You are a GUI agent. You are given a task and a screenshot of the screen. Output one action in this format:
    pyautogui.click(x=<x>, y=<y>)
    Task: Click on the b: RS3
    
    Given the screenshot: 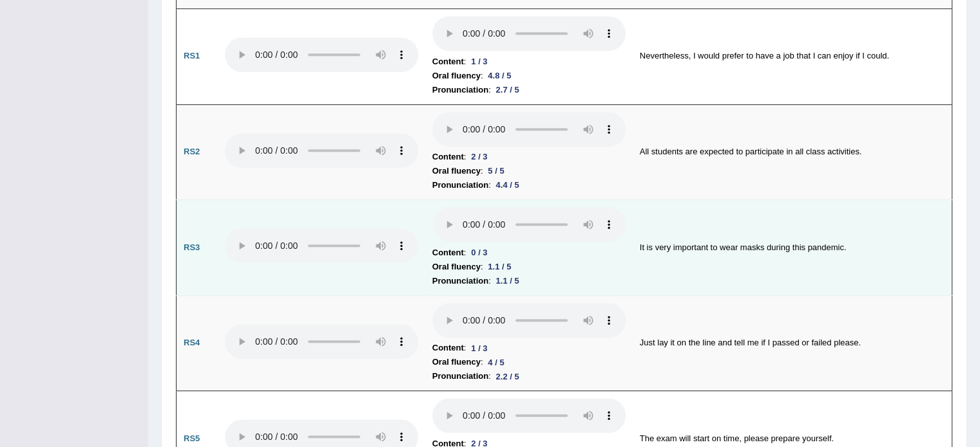 What is the action you would take?
    pyautogui.click(x=191, y=247)
    